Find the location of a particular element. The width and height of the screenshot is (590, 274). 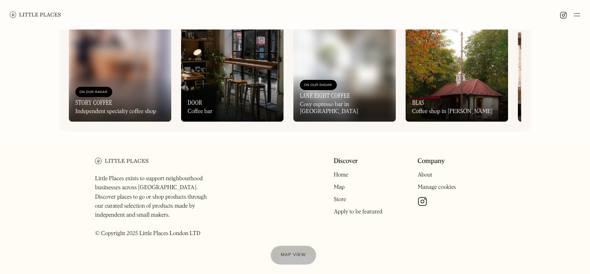

a: Home is located at coordinates (340, 175).